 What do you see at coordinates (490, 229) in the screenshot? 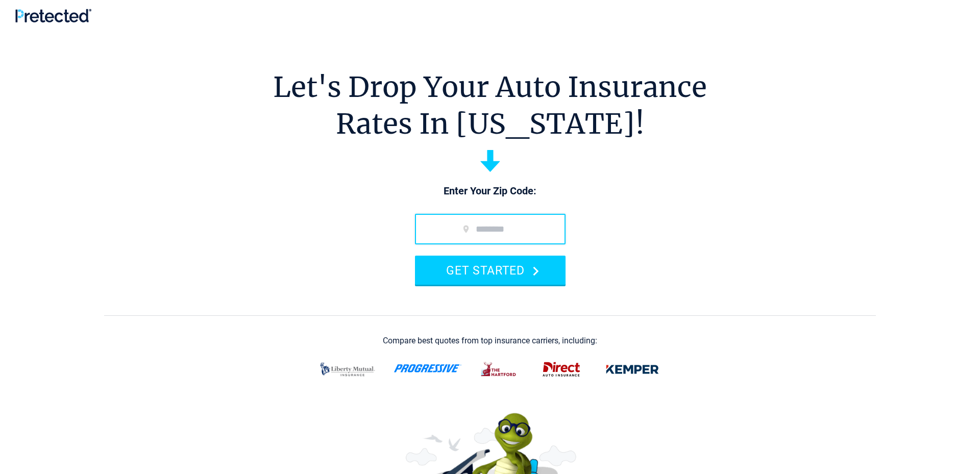
I see `input: zip code` at bounding box center [490, 229].